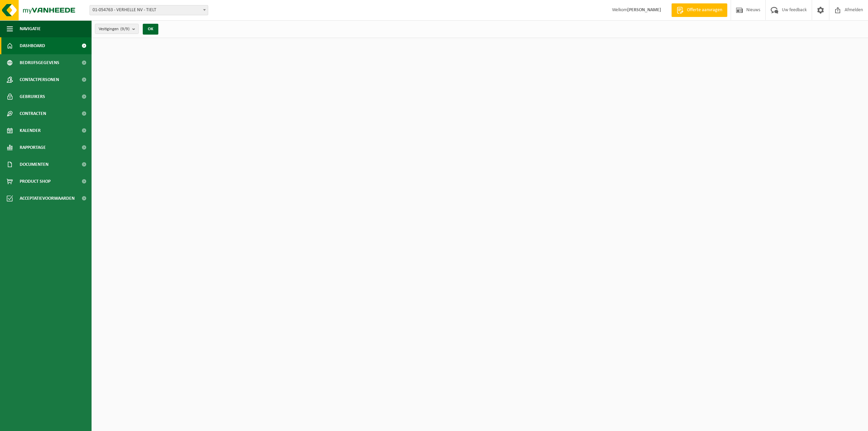  Describe the element at coordinates (47, 198) in the screenshot. I see `span: Acceptatievoorwaarden` at that location.